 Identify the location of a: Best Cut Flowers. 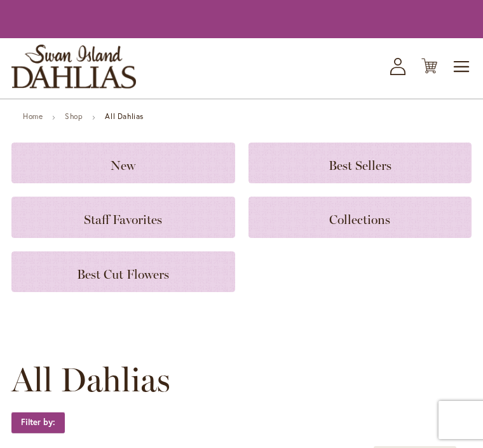
(123, 271).